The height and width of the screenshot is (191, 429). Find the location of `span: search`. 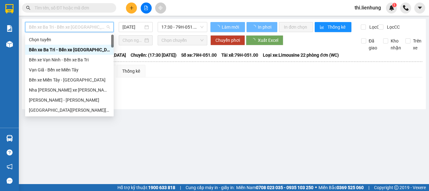

span: search is located at coordinates (28, 8).